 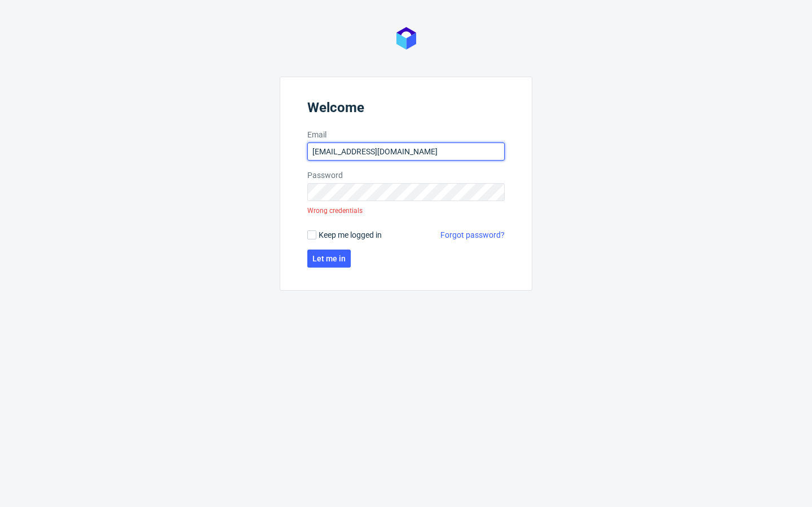 What do you see at coordinates (328, 259) in the screenshot?
I see `button: Let me in` at bounding box center [328, 259].